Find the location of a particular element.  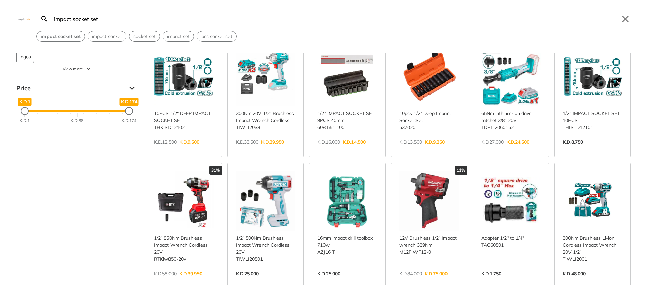

div: Suggestion: pcs socket set is located at coordinates (217, 36).